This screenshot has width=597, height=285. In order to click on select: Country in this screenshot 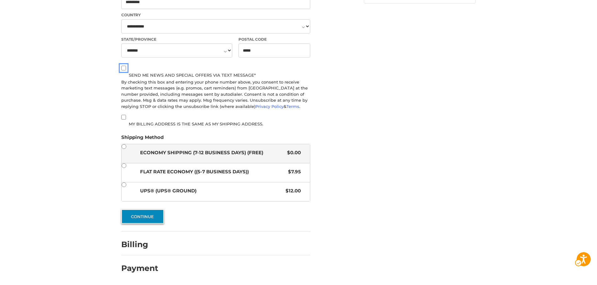, I will do `click(216, 26)`.